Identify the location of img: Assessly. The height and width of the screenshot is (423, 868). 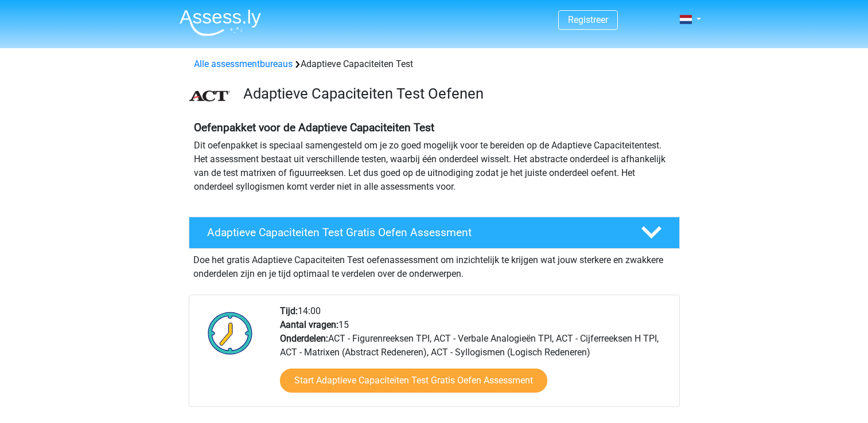
(220, 22).